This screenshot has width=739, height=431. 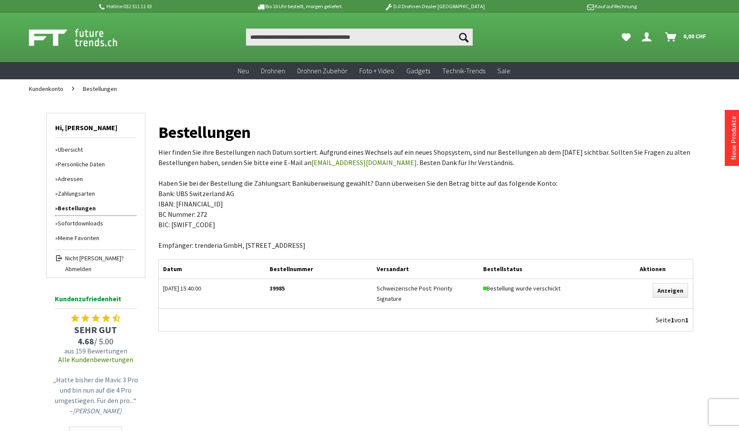 What do you see at coordinates (648, 37) in the screenshot?
I see `a: Hi, Hannah - Dein Konto` at bounding box center [648, 37].